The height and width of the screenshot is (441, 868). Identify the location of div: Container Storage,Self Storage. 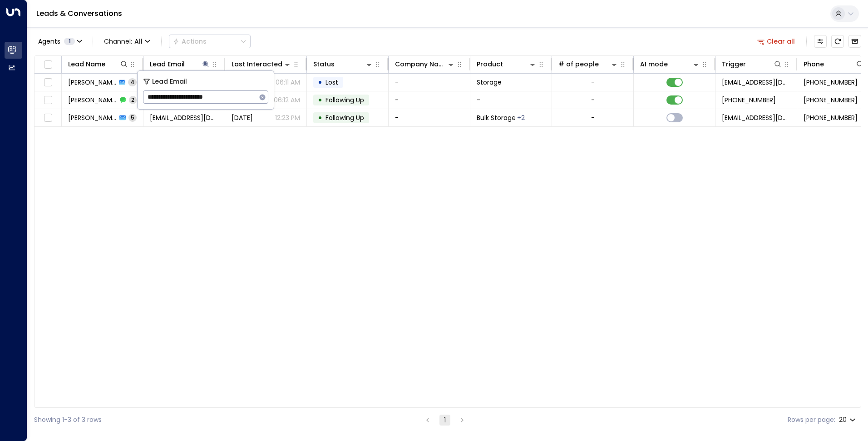
(521, 118).